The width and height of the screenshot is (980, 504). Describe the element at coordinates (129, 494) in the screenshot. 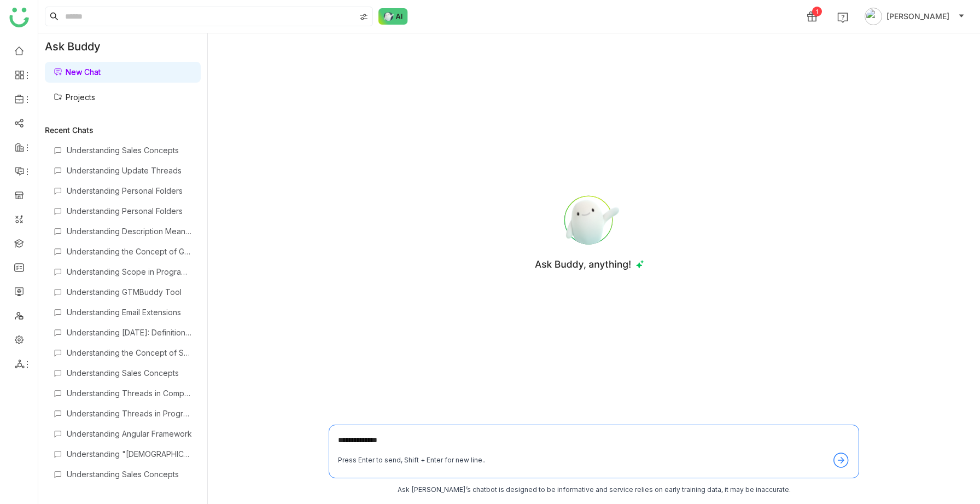

I see `div: Understanding Arrays in Programming` at that location.